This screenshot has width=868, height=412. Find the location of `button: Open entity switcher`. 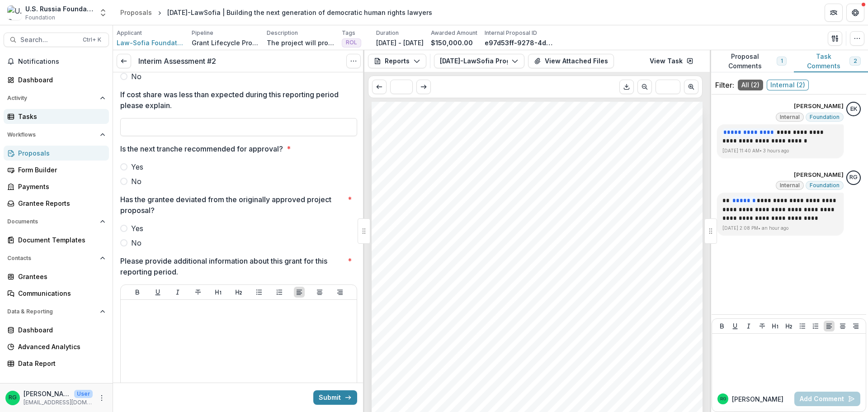

button: Open entity switcher is located at coordinates (103, 13).